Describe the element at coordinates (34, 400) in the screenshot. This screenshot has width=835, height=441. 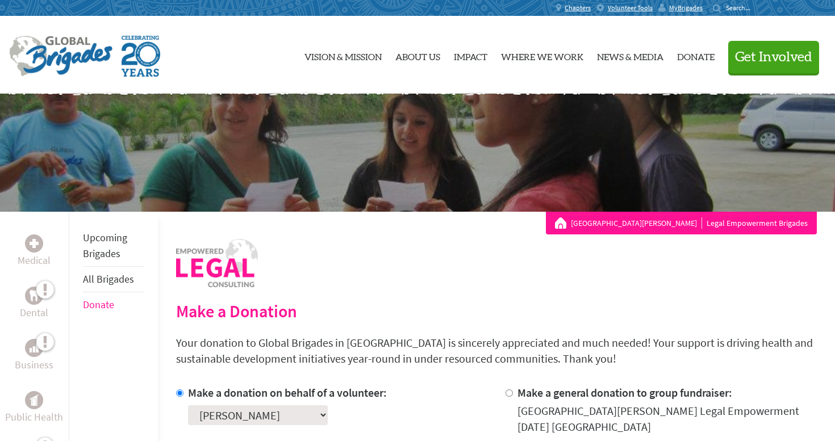
I see `img: Public Health` at that location.